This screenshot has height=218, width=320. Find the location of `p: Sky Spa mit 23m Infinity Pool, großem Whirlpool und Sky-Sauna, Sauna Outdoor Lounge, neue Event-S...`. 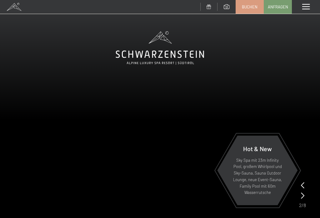

p: Sky Spa mit 23m Infinity Pool, großem Whirlpool und Sky-Sauna, Sauna Outdoor Lounge, neue Event-S... is located at coordinates (257, 176).